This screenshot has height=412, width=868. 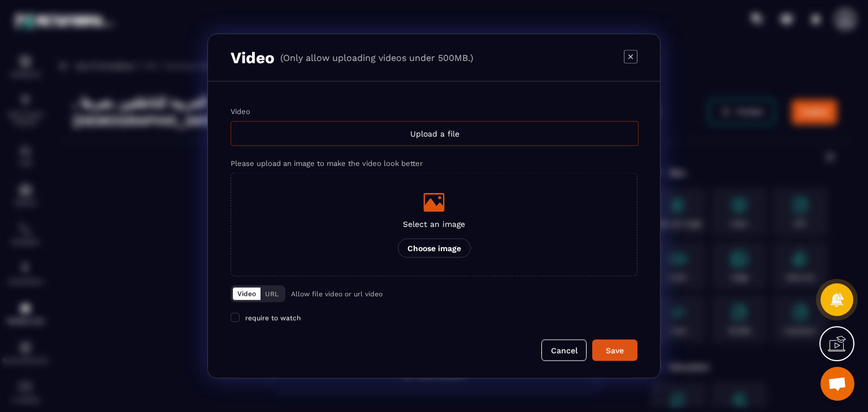 I want to click on button: URL, so click(x=272, y=294).